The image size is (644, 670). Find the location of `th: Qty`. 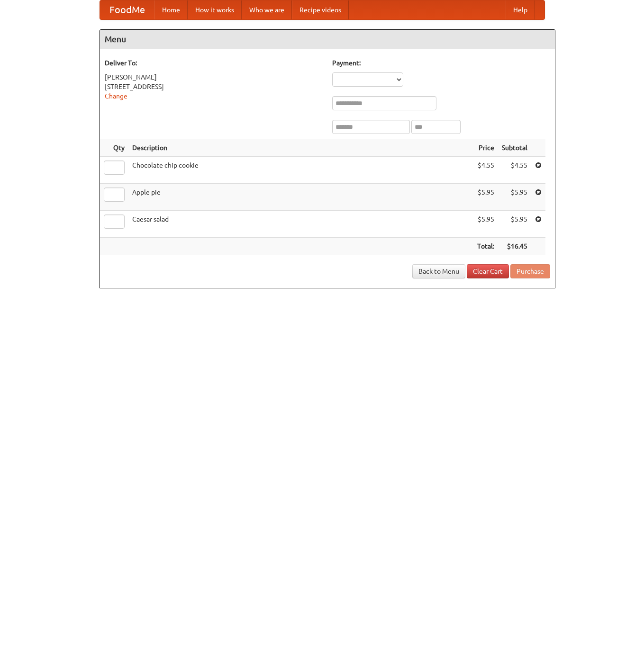

th: Qty is located at coordinates (114, 148).